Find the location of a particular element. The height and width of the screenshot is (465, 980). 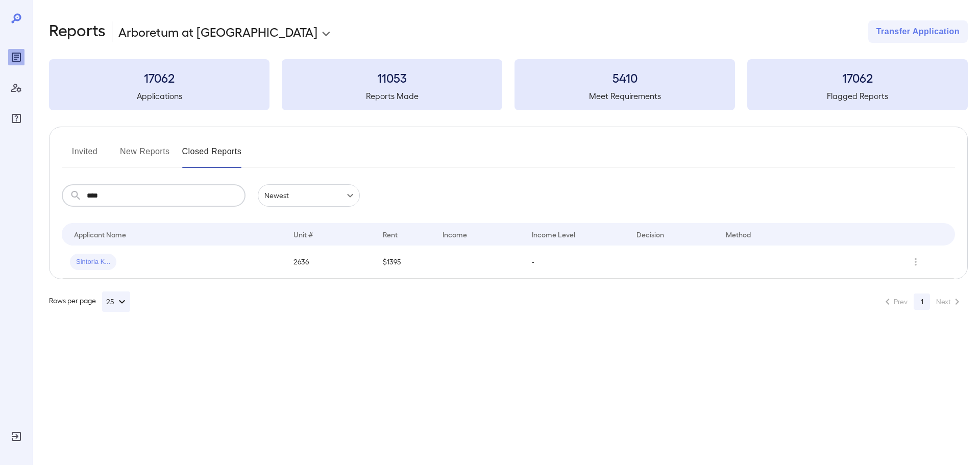

button: Transfer Application is located at coordinates (918, 31).